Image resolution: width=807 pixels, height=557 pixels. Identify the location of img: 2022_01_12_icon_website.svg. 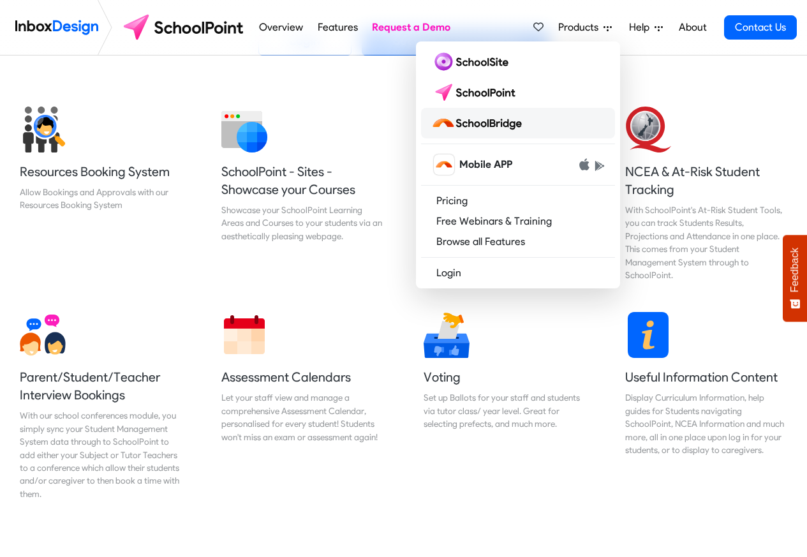
(244, 129).